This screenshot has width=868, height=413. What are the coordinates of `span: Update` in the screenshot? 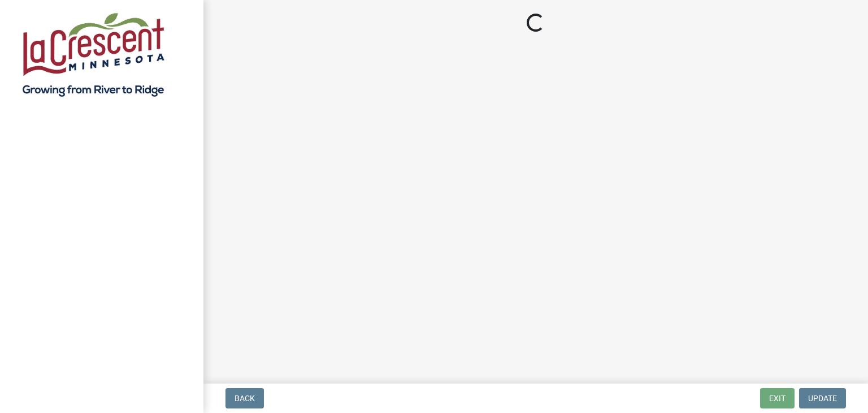 It's located at (822, 398).